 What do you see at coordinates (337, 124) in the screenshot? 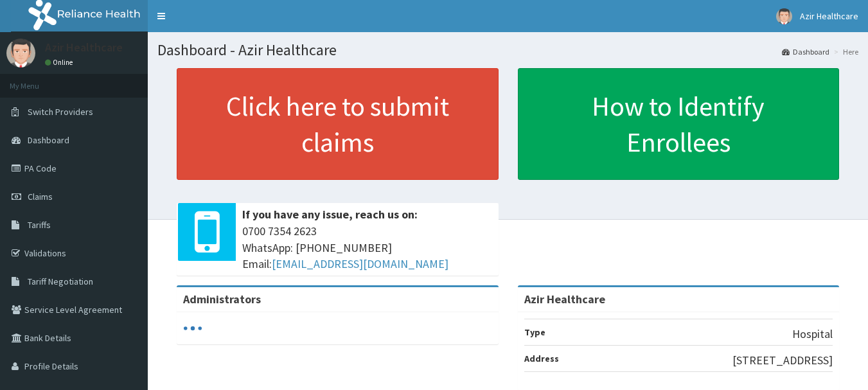
I see `a: Click here to submit claims` at bounding box center [337, 124].